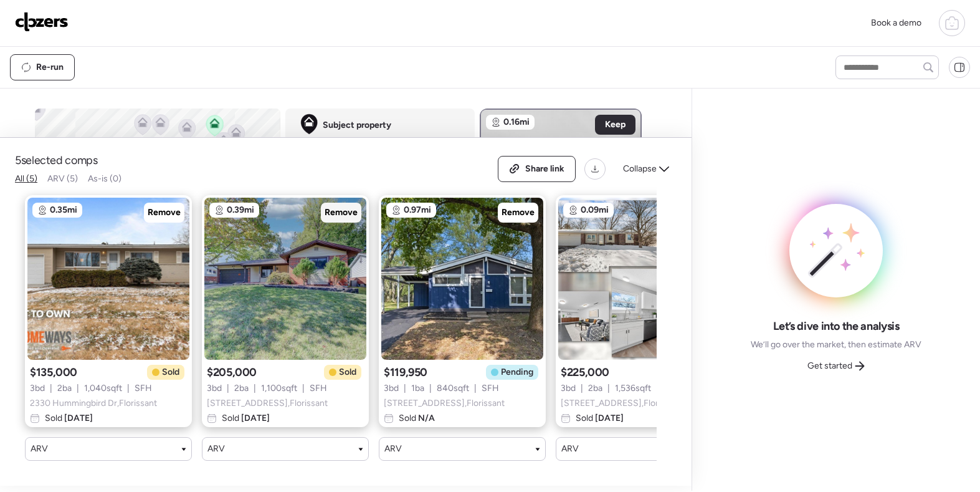  What do you see at coordinates (357, 125) in the screenshot?
I see `span: Subject property` at bounding box center [357, 125].